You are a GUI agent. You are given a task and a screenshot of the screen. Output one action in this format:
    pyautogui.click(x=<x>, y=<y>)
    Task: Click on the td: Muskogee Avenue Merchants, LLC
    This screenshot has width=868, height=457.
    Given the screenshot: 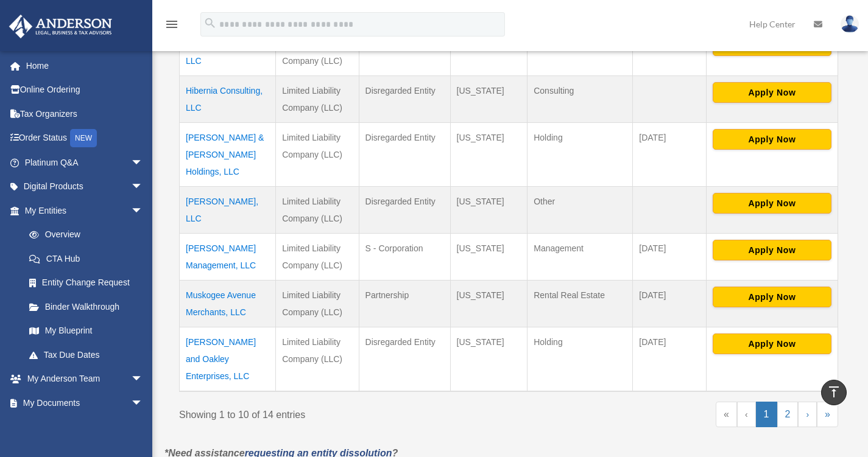 What is the action you would take?
    pyautogui.click(x=228, y=304)
    